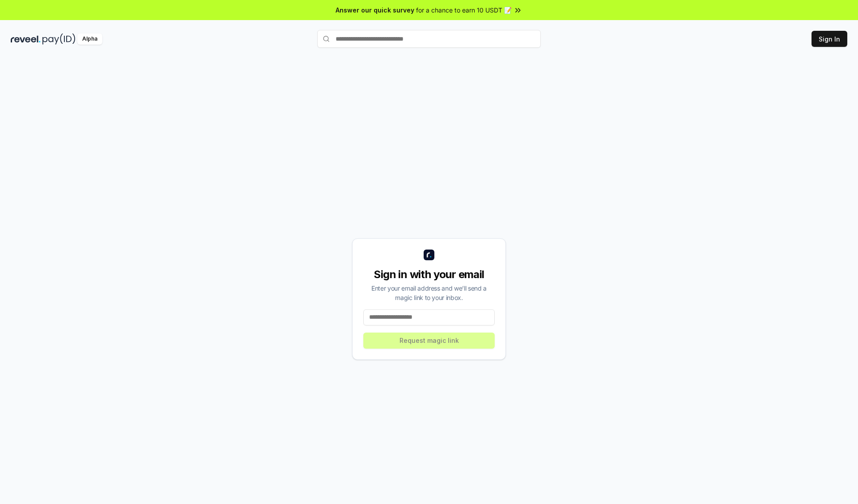 Image resolution: width=858 pixels, height=504 pixels. I want to click on button: Sign In, so click(829, 39).